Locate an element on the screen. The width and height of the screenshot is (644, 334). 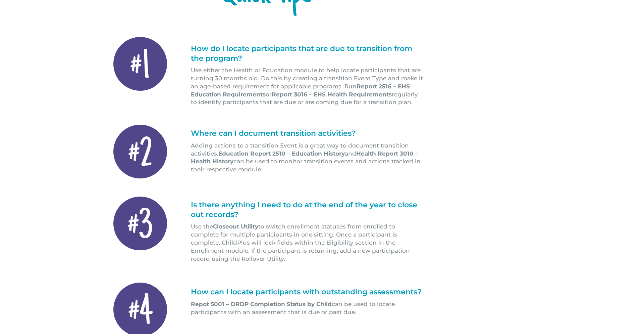
strong: Report 2516 – EHS Education Requirements is located at coordinates (300, 91).